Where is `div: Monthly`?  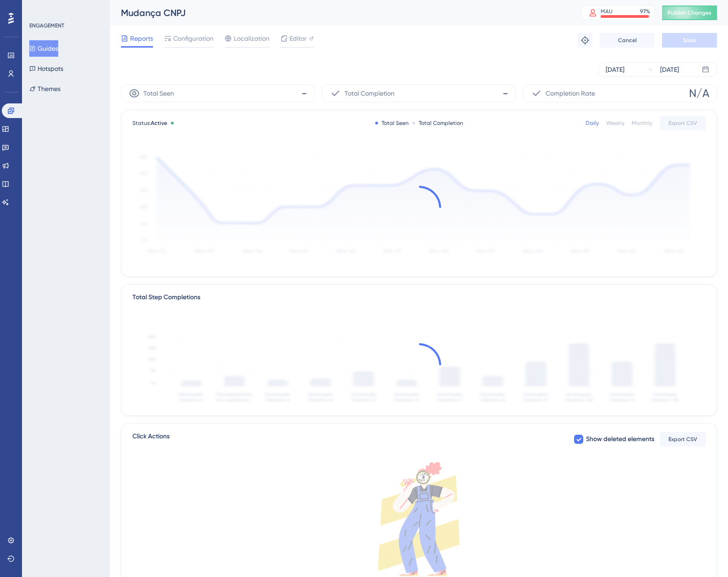 div: Monthly is located at coordinates (642, 123).